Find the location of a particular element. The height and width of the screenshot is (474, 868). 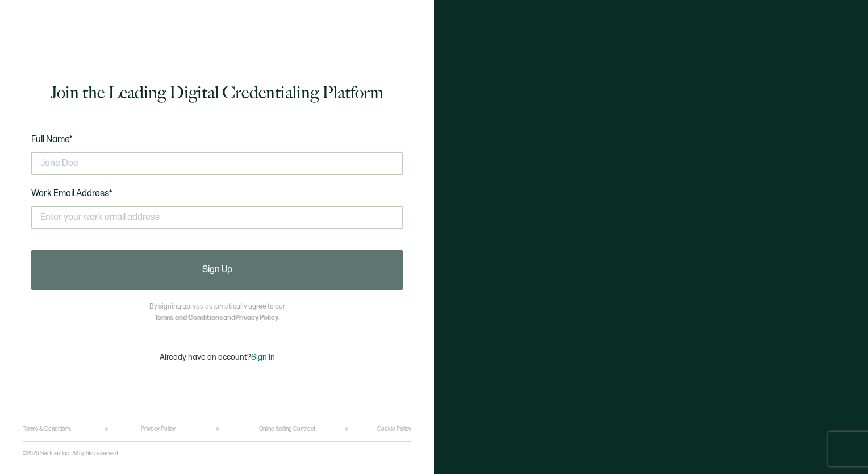

h1: Join the Leading Digital Credentialing Platform is located at coordinates (217, 92).